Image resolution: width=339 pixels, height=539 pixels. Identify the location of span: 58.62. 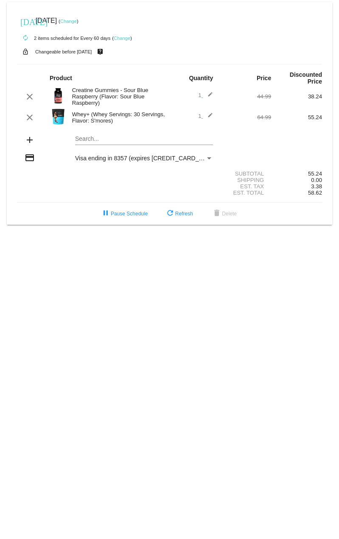
(315, 192).